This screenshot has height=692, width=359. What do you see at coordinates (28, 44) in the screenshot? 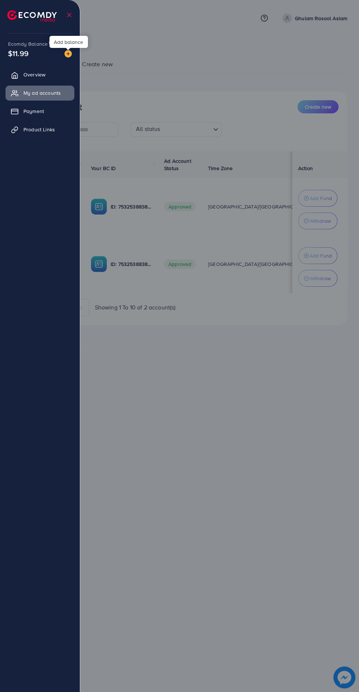
I see `span: Ecomdy Balance` at bounding box center [28, 44].